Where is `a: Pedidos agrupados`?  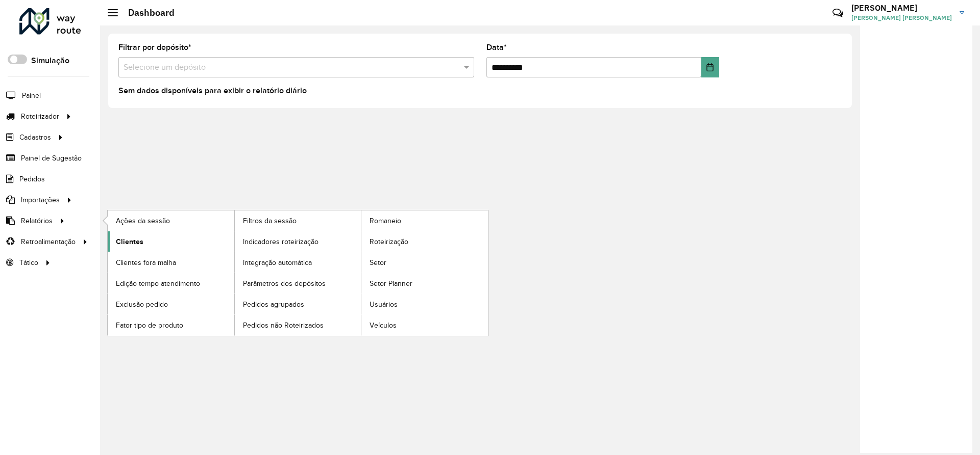
a: Pedidos agrupados is located at coordinates (298, 304).